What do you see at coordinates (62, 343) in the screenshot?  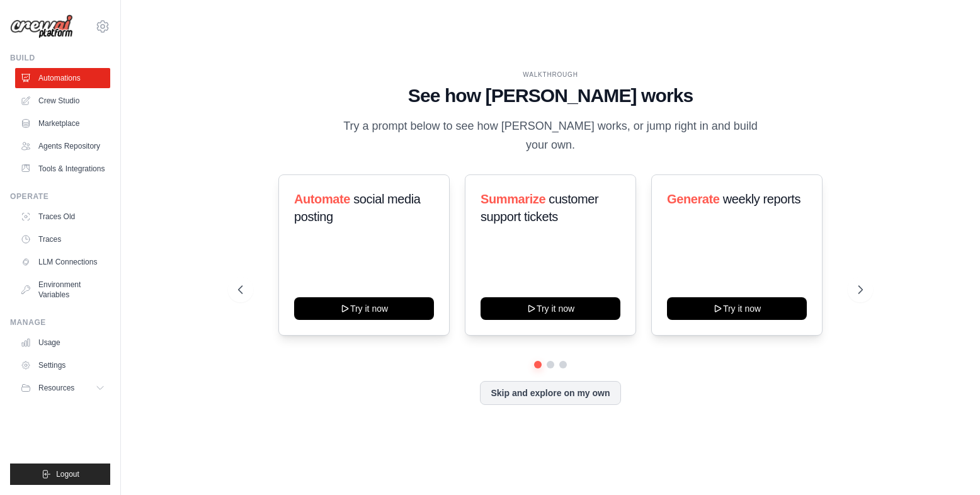 I see `a: Usage` at bounding box center [62, 343].